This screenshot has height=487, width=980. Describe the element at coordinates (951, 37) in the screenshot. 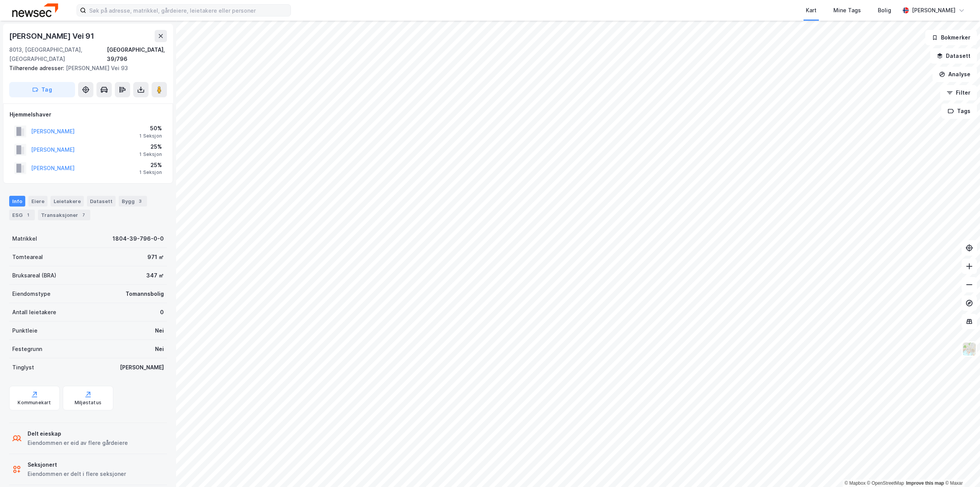

I see `button: Bokmerker` at that location.